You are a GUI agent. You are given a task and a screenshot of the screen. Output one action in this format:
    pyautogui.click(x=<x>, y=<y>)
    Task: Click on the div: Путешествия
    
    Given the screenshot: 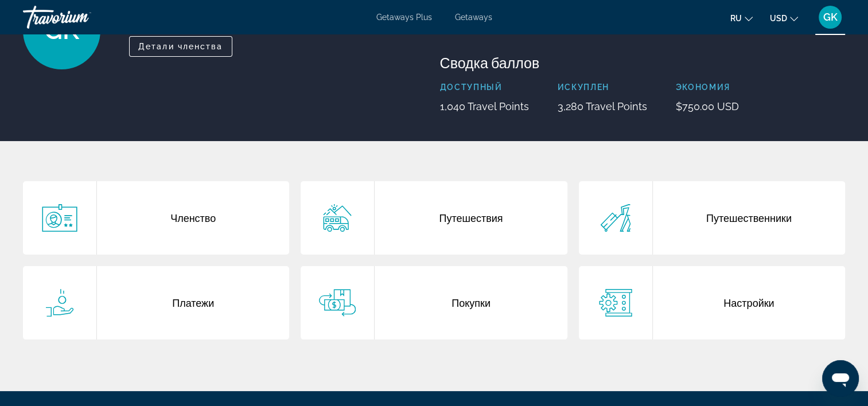 What is the action you would take?
    pyautogui.click(x=471, y=218)
    